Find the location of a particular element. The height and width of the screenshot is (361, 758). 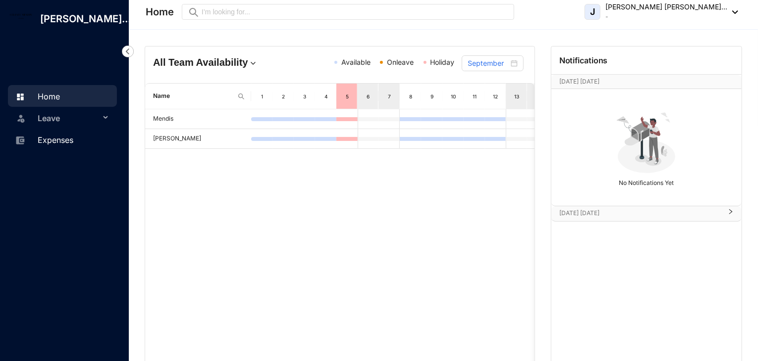

input: I’m looking for... is located at coordinates (355, 12).